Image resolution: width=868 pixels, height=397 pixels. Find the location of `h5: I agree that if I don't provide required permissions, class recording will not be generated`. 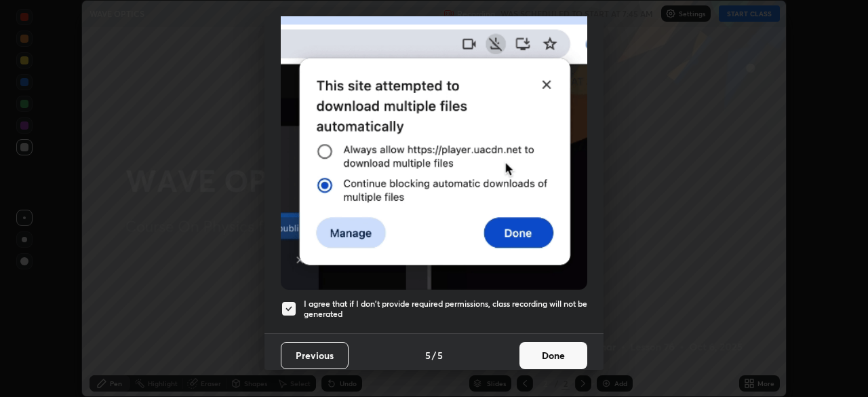

h5: I agree that if I don't provide required permissions, class recording will not be generated is located at coordinates (446, 309).